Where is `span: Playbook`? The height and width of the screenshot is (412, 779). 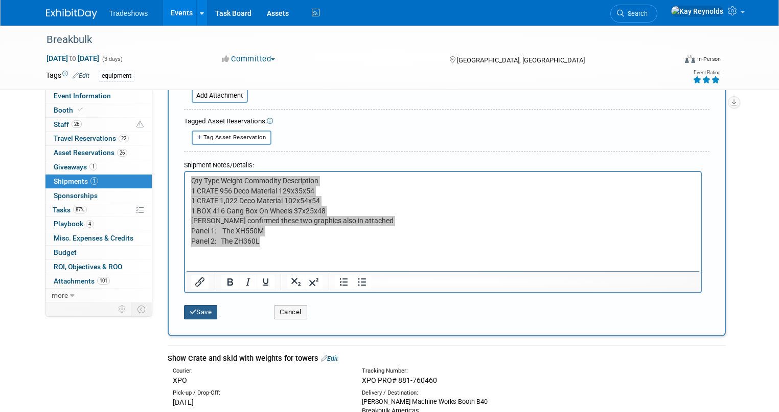
span: Playbook is located at coordinates (74, 223).